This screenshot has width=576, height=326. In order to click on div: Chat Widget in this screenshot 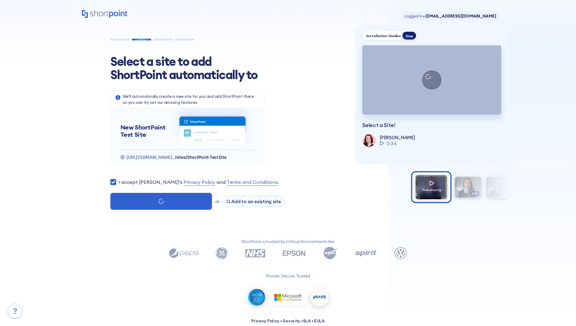, I will do `click(521, 291)`.